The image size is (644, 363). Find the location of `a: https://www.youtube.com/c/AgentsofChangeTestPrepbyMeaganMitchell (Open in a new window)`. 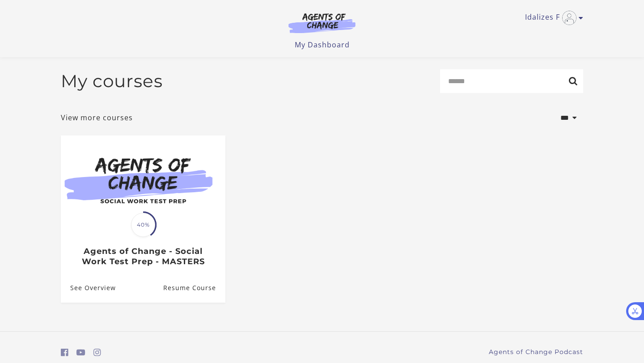

a: https://www.youtube.com/c/AgentsofChangeTestPrepbyMeaganMitchell (Open in a new window) is located at coordinates (81, 353).